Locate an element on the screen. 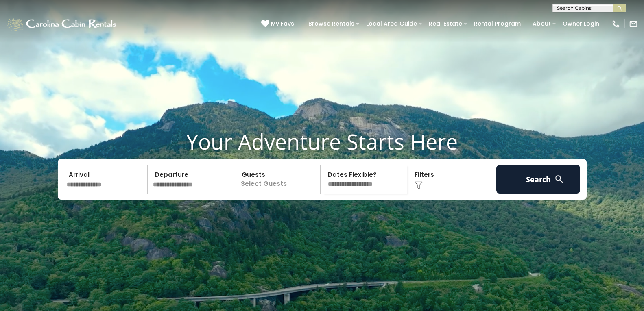 This screenshot has height=311, width=644. a: Rental Program is located at coordinates (497, 24).